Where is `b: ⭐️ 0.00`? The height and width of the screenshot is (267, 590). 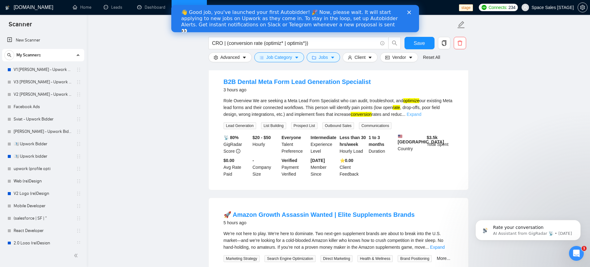
b: ⭐️ 0.00 is located at coordinates (347, 160).